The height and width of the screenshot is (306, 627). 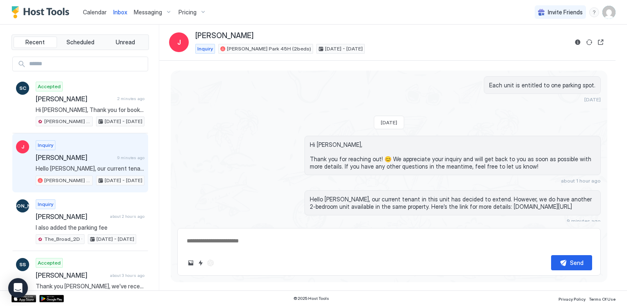 What do you see at coordinates (42, 12) in the screenshot?
I see `div: Host Tools Logo` at bounding box center [42, 12].